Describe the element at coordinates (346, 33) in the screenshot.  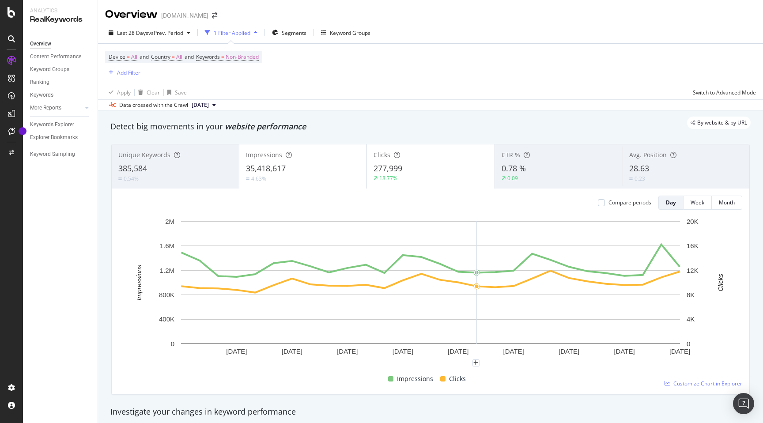
I see `button: Keyword Groups` at that location.